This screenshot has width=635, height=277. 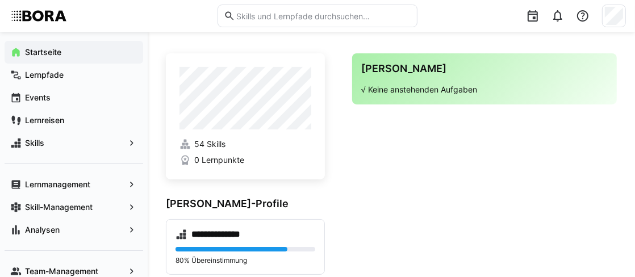 What do you see at coordinates (484, 90) in the screenshot?
I see `p: √ Keine anstehenden Aufgaben` at bounding box center [484, 90].